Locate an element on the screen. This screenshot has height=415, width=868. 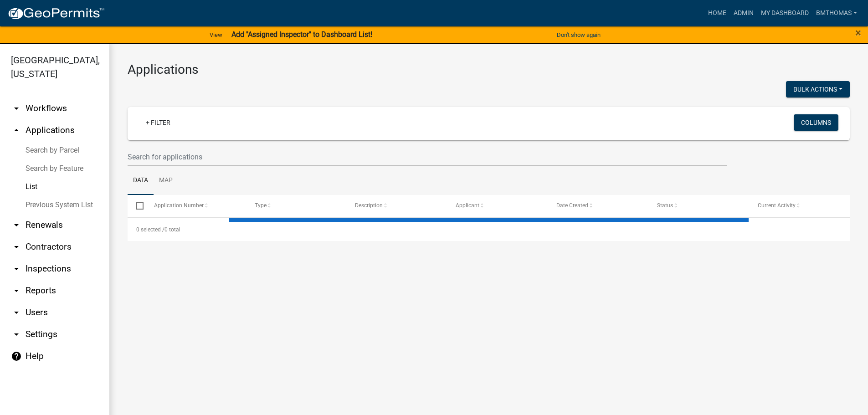
a: Home is located at coordinates (718, 14).